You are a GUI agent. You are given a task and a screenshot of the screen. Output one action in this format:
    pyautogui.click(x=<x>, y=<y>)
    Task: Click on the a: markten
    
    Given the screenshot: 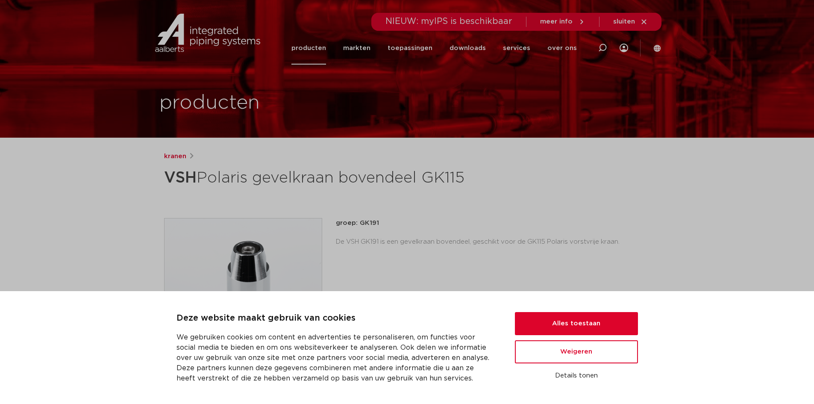 What is the action you would take?
    pyautogui.click(x=357, y=48)
    